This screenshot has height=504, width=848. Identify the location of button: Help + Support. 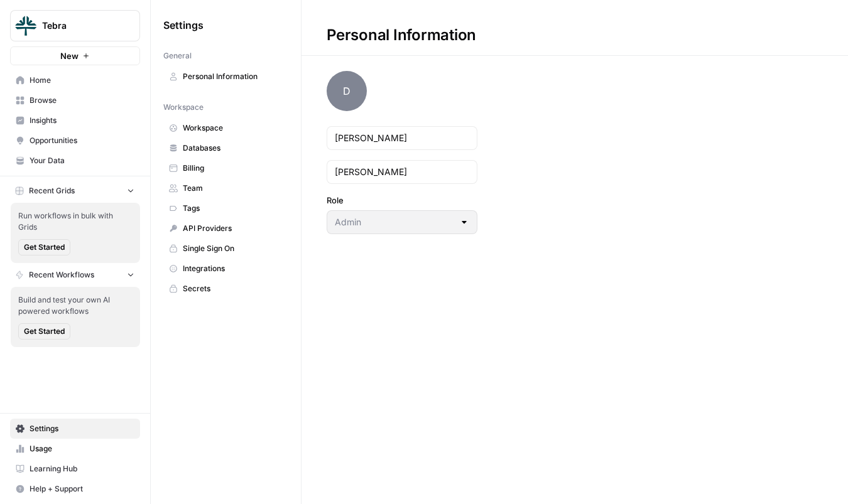
(75, 489).